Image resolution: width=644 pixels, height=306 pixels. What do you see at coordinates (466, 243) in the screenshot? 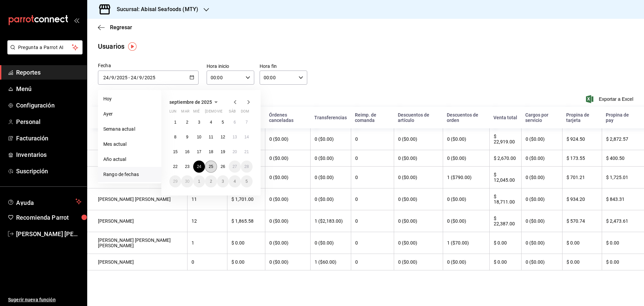
I see `th: 1 ($70.00)` at bounding box center [466, 243].